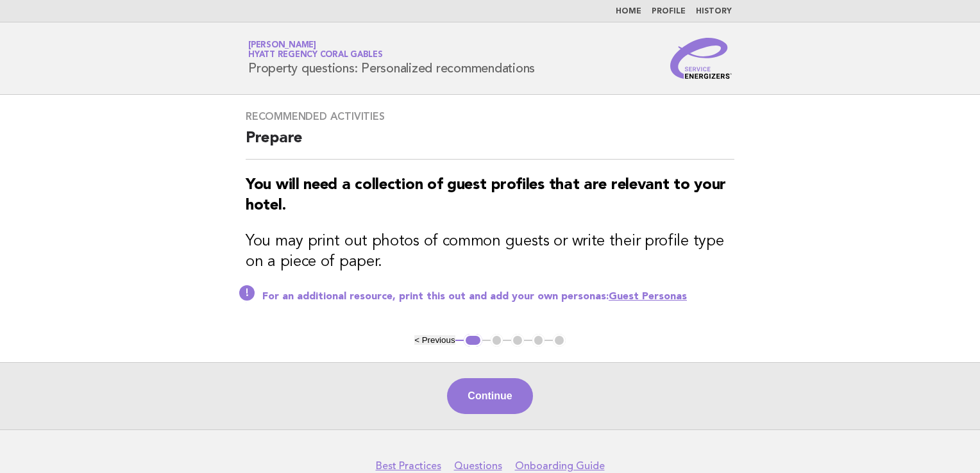 The width and height of the screenshot is (980, 473). Describe the element at coordinates (478, 465) in the screenshot. I see `a: Questions` at that location.